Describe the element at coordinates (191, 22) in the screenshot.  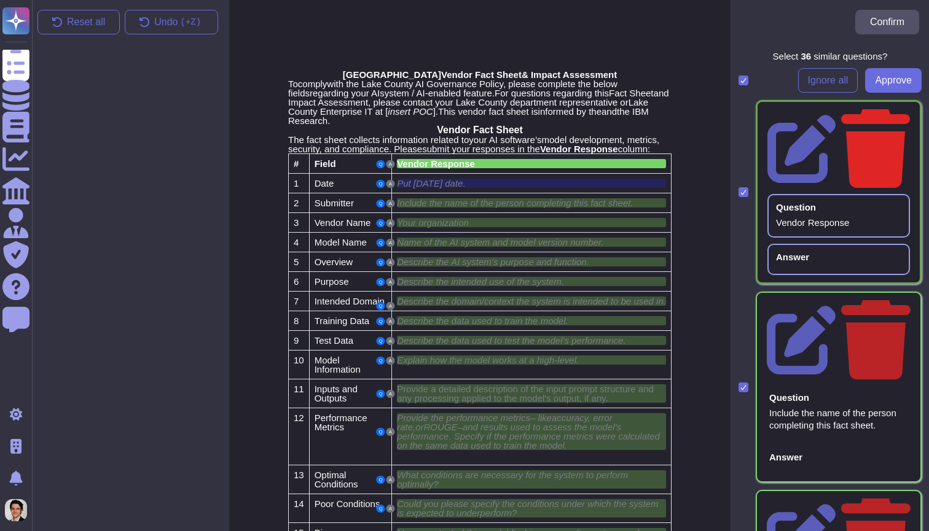
I see `kbd: ( +Z)` at that location.